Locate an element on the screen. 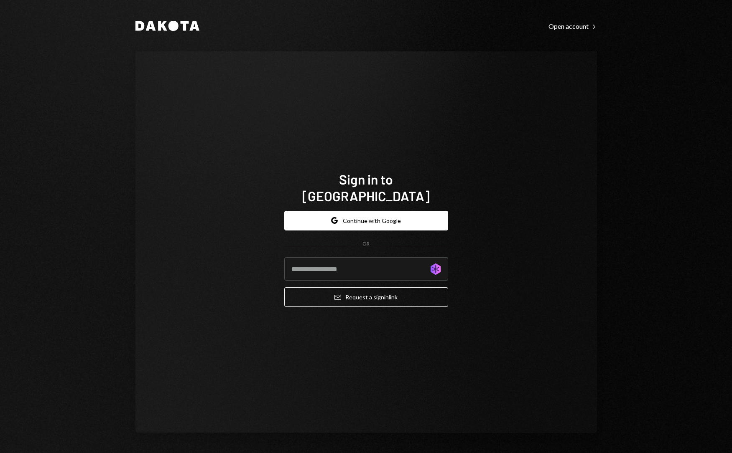  div: OR is located at coordinates (366, 244).